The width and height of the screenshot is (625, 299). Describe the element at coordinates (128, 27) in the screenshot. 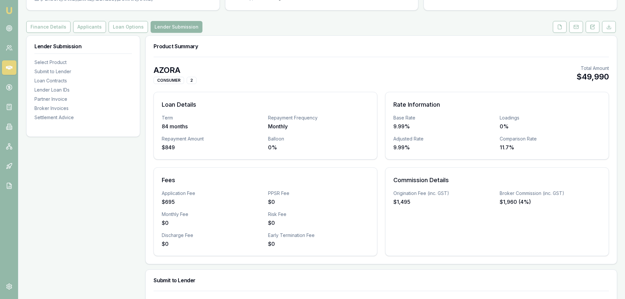

I see `button: Loan Options` at that location.